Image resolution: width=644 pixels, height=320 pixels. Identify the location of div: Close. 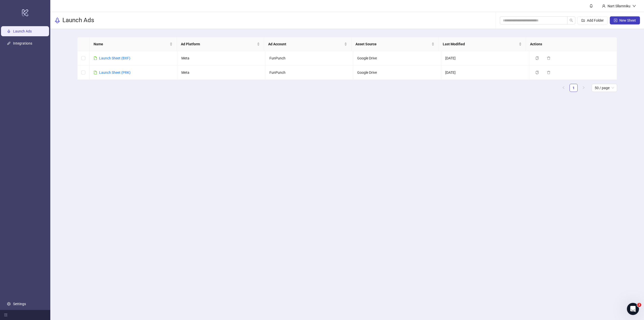
(93, 6).